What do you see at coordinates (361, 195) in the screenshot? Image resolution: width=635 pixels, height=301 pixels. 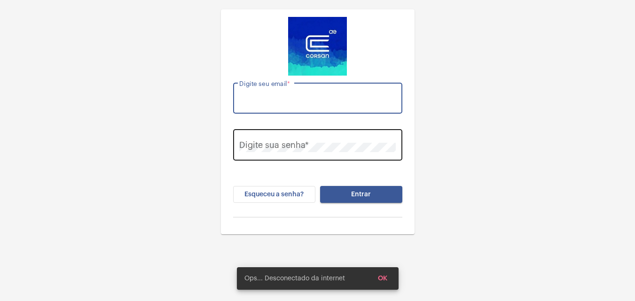 I see `button: Entrar` at bounding box center [361, 195].